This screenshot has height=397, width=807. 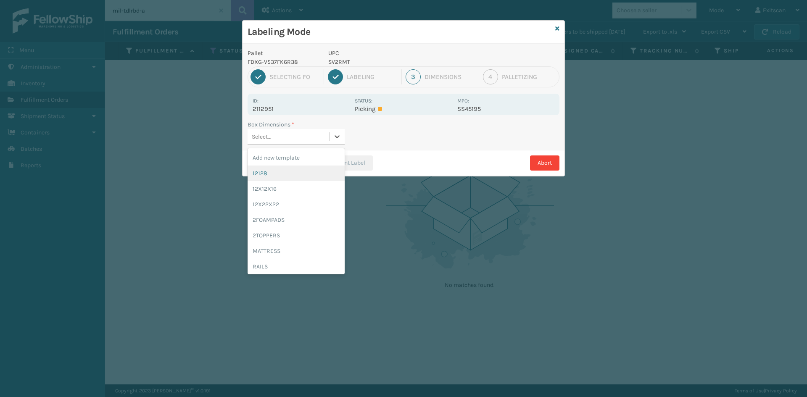 What do you see at coordinates (390, 53) in the screenshot?
I see `p: UPC` at bounding box center [390, 53].